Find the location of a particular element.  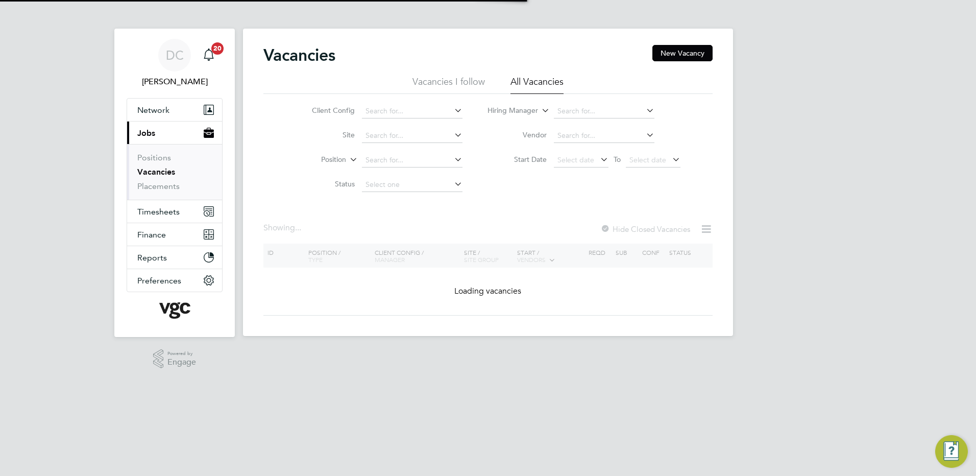

span: To is located at coordinates (617, 159).